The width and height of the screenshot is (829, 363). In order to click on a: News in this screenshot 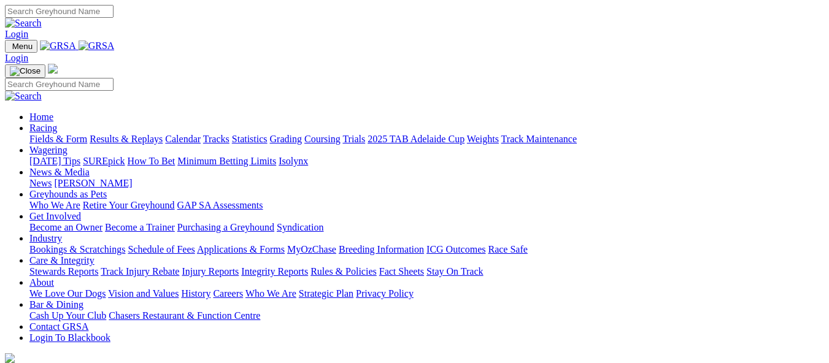, I will do `click(41, 183)`.